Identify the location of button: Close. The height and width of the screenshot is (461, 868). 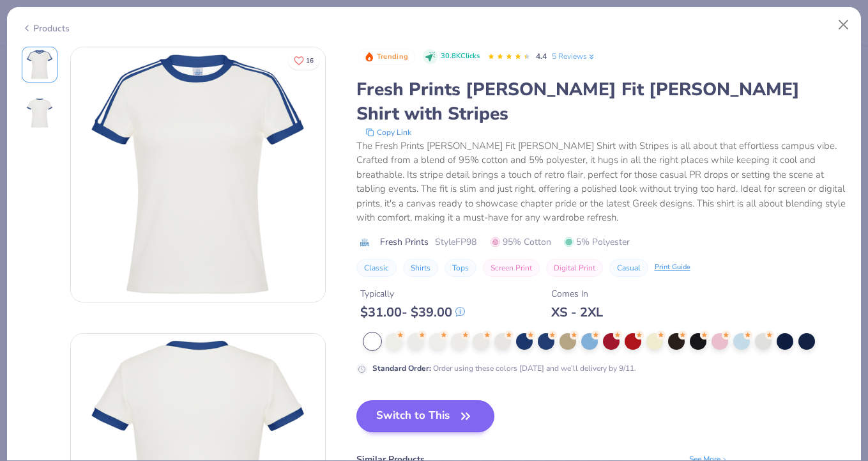
(844, 25).